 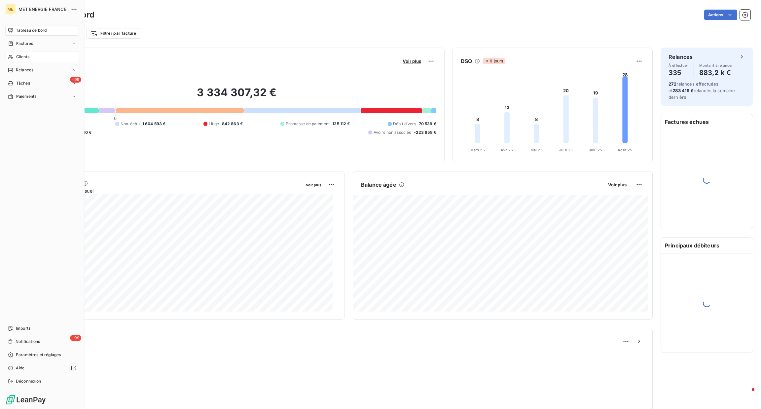 What do you see at coordinates (26, 399) in the screenshot?
I see `img: Logo LeanPay` at bounding box center [26, 399].